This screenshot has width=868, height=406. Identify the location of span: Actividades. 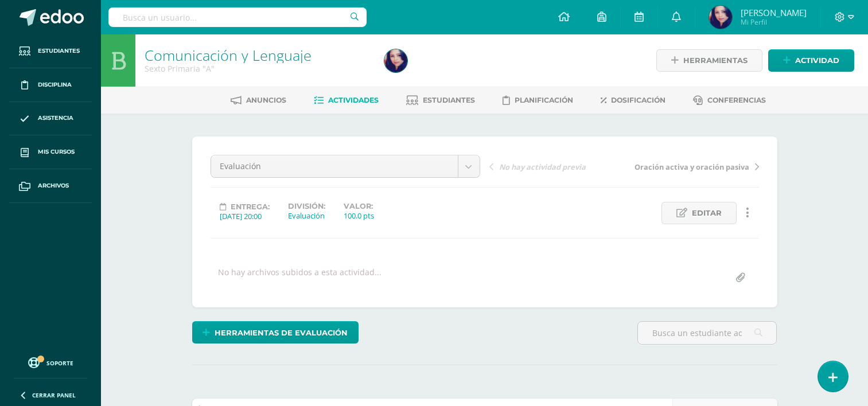
(353, 100).